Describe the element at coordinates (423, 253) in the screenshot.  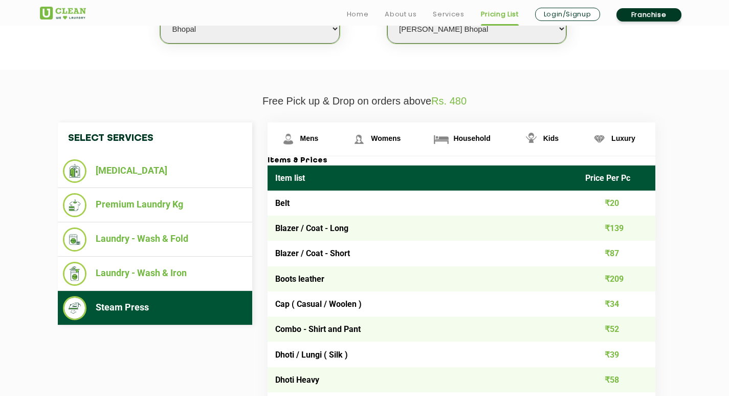
I see `td: Blazer / Coat - Short` at that location.